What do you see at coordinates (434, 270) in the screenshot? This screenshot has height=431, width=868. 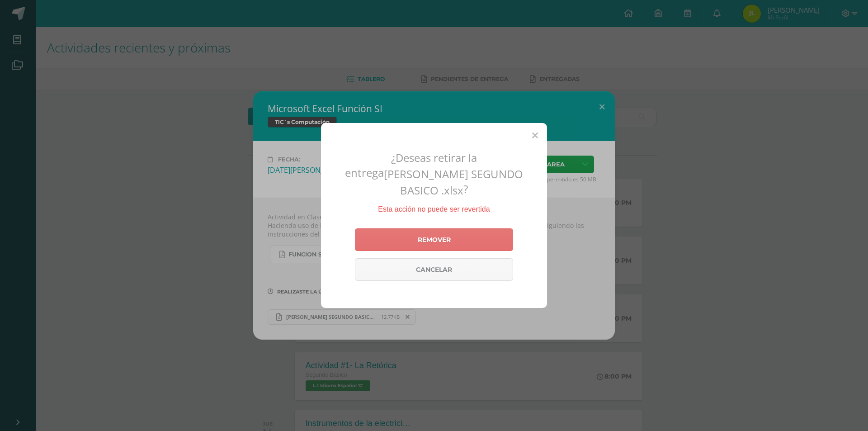 I see `a: Cancelar` at bounding box center [434, 270].